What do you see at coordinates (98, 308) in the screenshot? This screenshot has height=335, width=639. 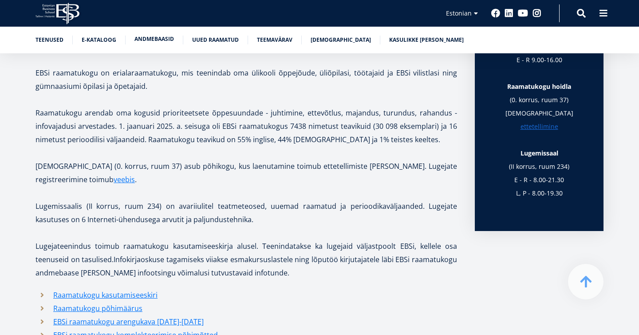 I see `a: Raamatukogu põhimäärus` at bounding box center [98, 308].